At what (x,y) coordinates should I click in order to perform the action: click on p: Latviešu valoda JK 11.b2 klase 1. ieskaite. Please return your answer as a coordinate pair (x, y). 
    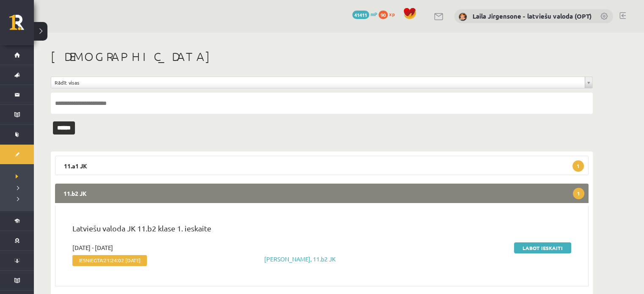
    Looking at the image, I should click on (322, 231).